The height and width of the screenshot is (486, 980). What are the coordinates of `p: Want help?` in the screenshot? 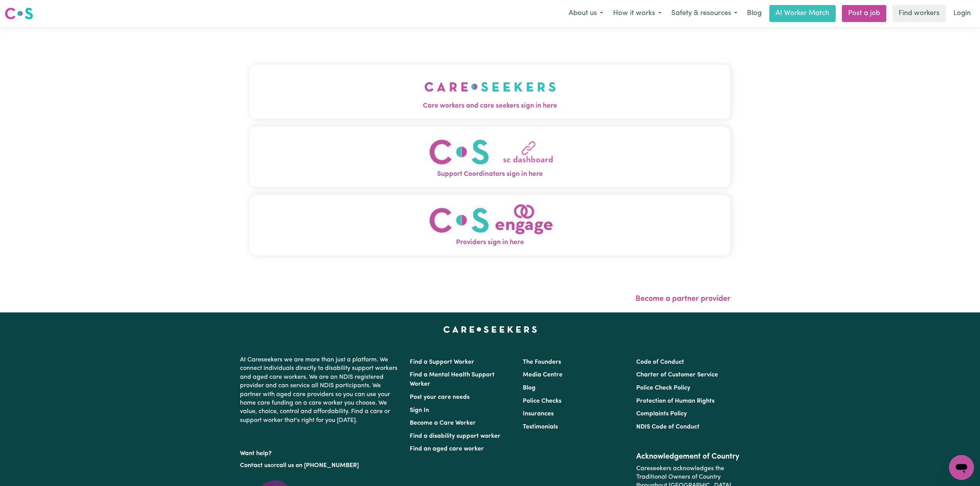 It's located at (320, 452).